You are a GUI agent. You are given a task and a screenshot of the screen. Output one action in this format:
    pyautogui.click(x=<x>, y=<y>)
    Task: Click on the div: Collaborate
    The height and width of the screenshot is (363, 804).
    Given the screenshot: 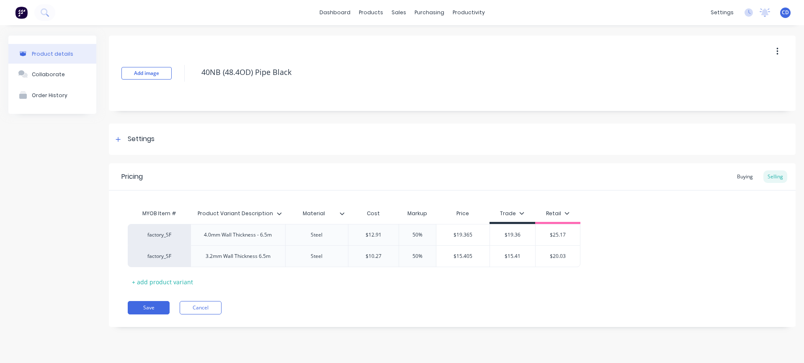 What is the action you would take?
    pyautogui.click(x=48, y=74)
    